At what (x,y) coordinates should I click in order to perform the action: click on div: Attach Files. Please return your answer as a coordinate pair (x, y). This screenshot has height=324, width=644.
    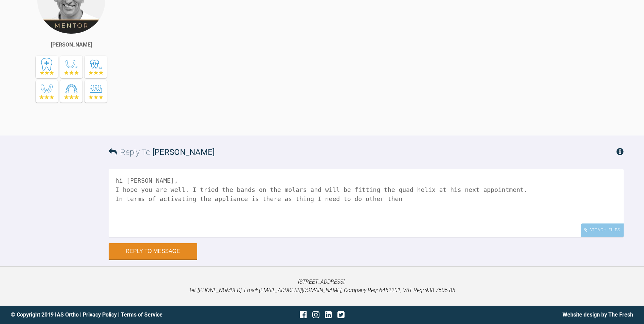
    Looking at the image, I should click on (602, 230).